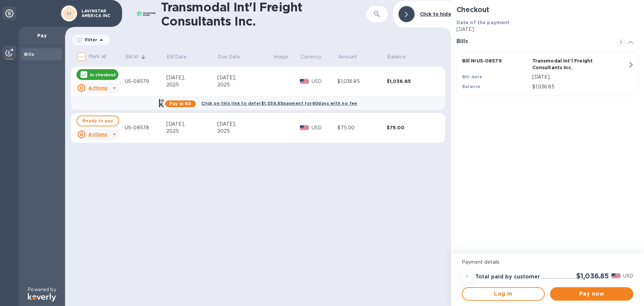 The image size is (644, 306). I want to click on button: Pay now, so click(592, 294).